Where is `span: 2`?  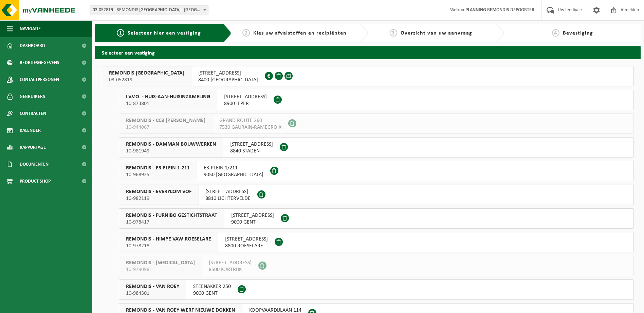
span: 2 is located at coordinates (246, 33).